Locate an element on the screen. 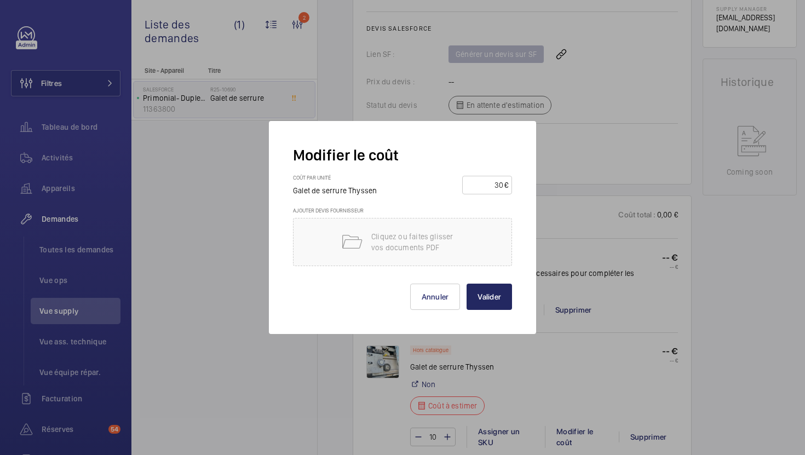 The height and width of the screenshot is (455, 805). button: Annuler is located at coordinates (435, 297).